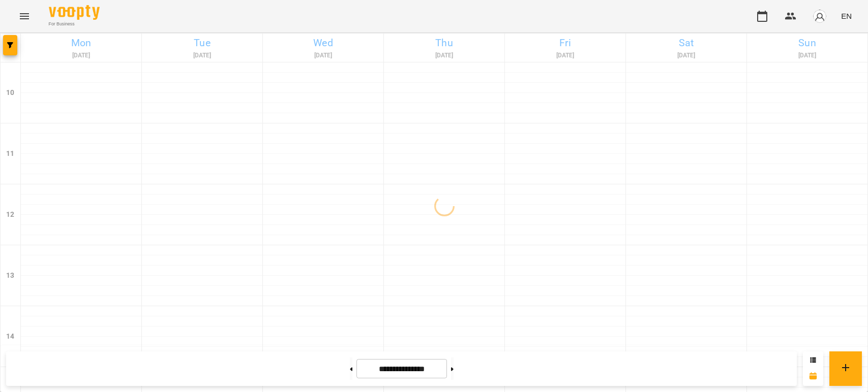 Image resolution: width=868 pixels, height=392 pixels. Describe the element at coordinates (202, 43) in the screenshot. I see `h6: Tue` at that location.